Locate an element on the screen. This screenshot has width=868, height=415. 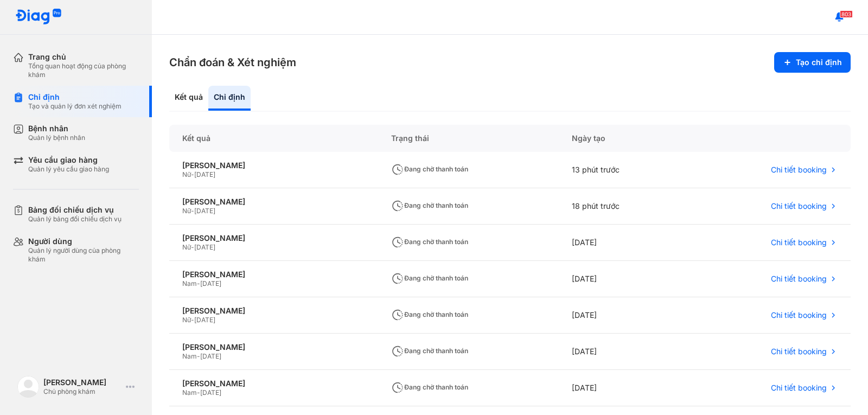
h3: Chẩn đoán & Xét nghiệm is located at coordinates (233, 62).